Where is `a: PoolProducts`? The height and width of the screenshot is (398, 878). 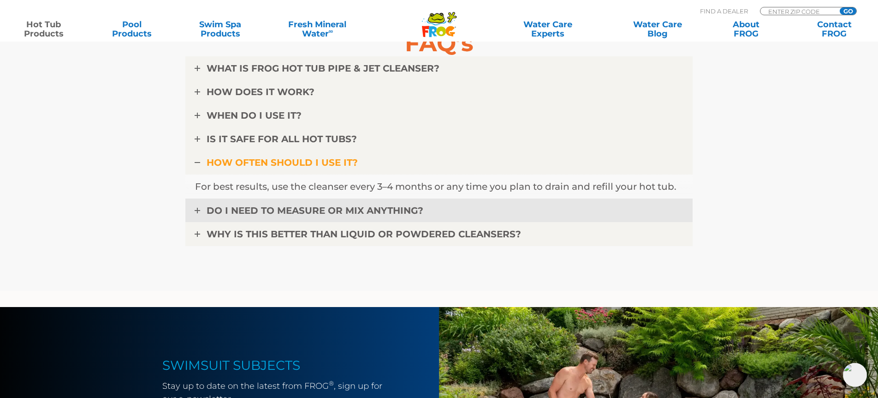
a: PoolProducts is located at coordinates (132, 29).